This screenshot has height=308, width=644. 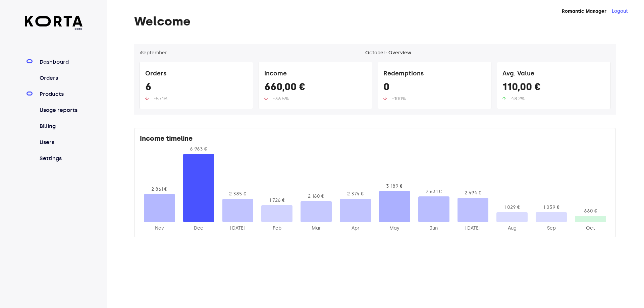 What do you see at coordinates (434, 192) in the screenshot?
I see `div: 2 631 €` at bounding box center [434, 192].